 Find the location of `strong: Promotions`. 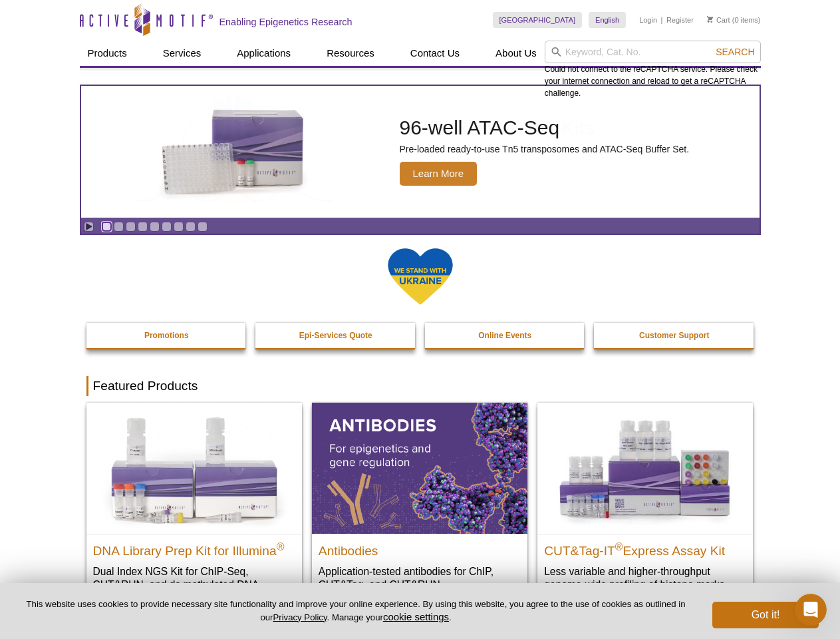

strong: Promotions is located at coordinates (167, 335).